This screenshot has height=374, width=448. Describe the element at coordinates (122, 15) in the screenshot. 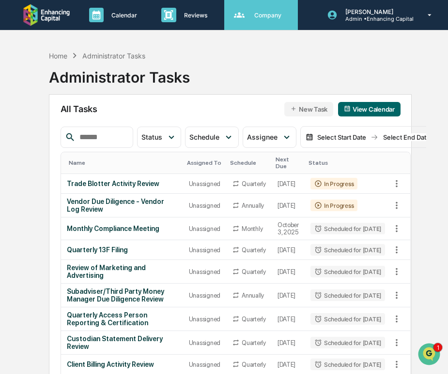

I see `p: Calendar` at that location.